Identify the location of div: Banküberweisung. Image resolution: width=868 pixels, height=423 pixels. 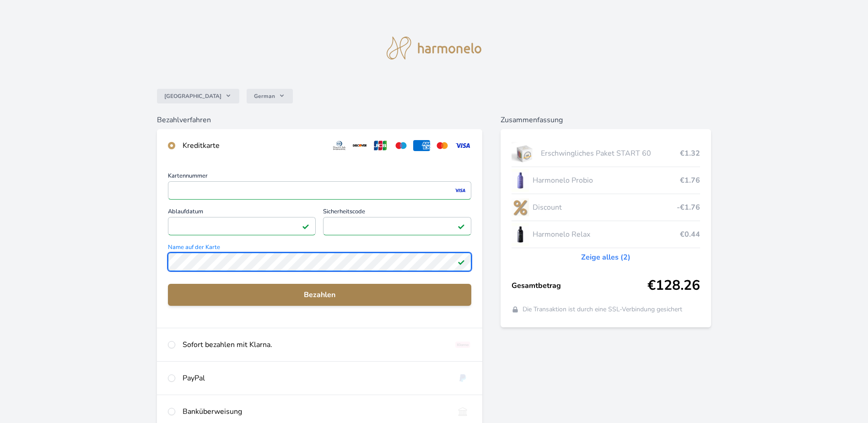
(315, 411).